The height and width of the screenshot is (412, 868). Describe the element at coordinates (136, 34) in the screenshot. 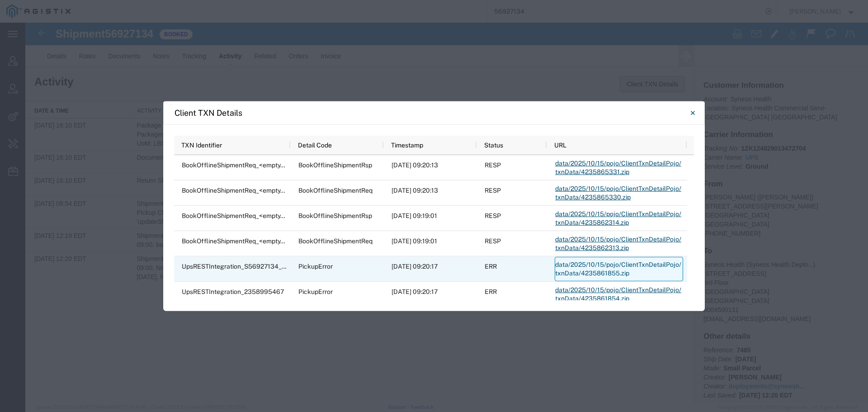

I see `a: Notes` at that location.